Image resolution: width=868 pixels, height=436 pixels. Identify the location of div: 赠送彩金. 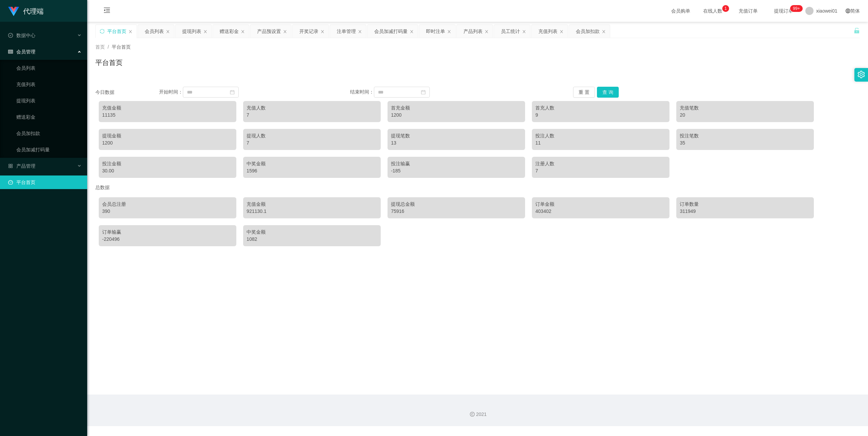
(229, 31).